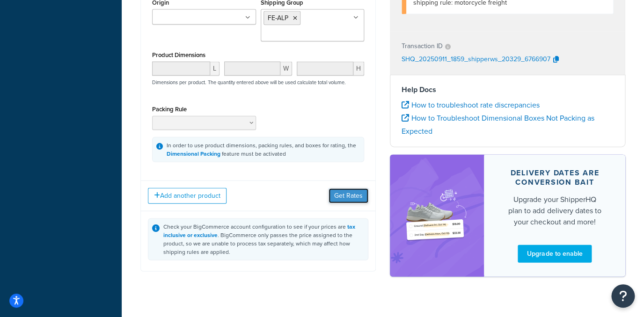 Image resolution: width=644 pixels, height=317 pixels. What do you see at coordinates (437, 216) in the screenshot?
I see `img: feature-image-bc-ddt-29f5f3347fd16b343e3944f0693b5c204e21c40c489948f4415d4740862b0302.png` at bounding box center [437, 216].